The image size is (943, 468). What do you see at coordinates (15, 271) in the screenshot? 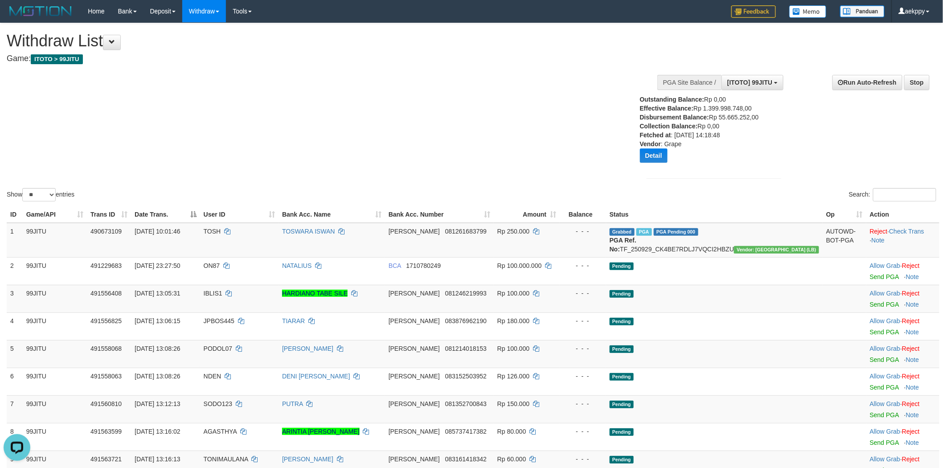
I see `td: 2` at bounding box center [15, 271].